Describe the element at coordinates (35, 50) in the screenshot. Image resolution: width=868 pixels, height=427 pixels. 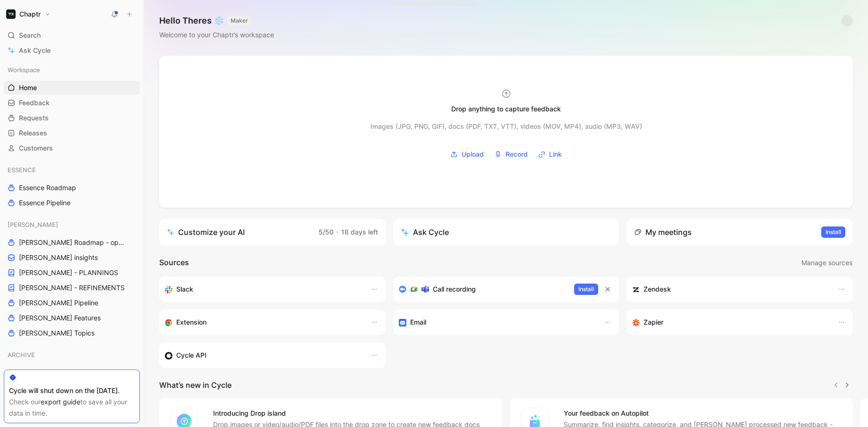
I see `span: Ask Cycle` at that location.